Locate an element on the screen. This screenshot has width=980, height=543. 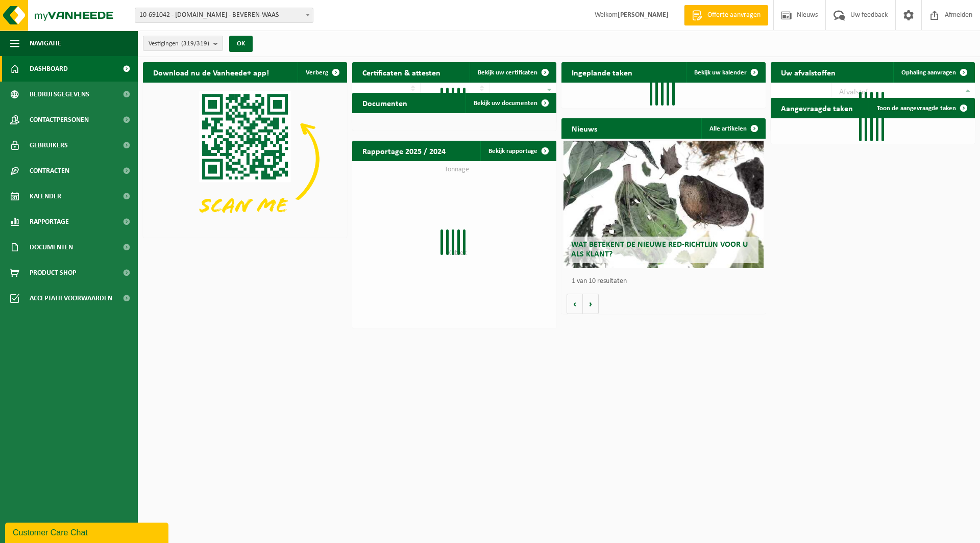
span: Bekijk uw documenten is located at coordinates (505, 103).